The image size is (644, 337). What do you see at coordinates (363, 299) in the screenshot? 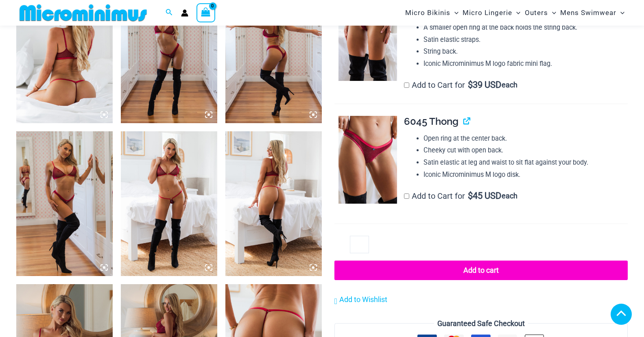
I see `span: Add to Wishlist` at bounding box center [363, 299].